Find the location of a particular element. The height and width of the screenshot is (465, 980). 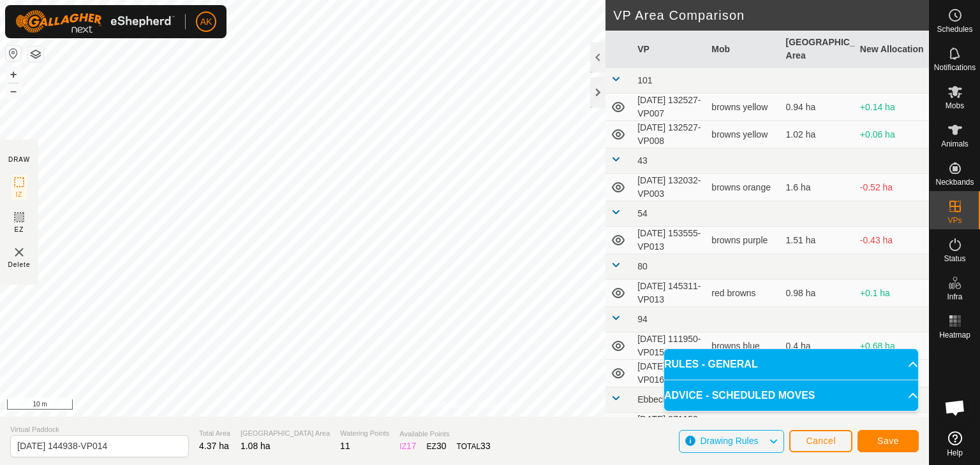

img: Gallagher Logo is located at coordinates (95, 22).